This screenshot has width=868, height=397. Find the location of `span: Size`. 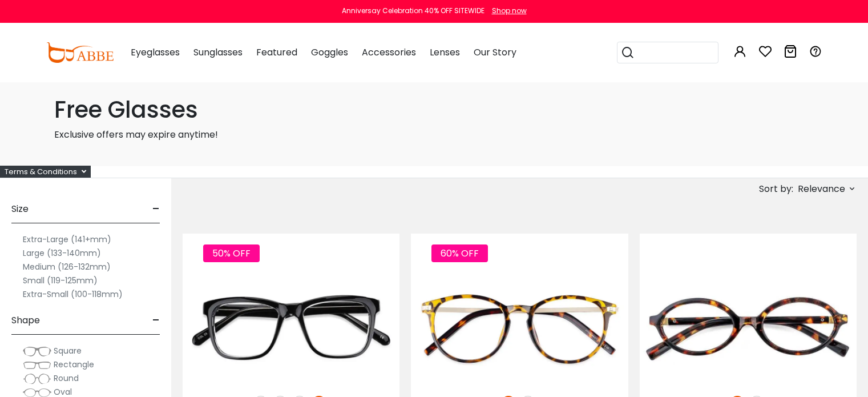

span: Size is located at coordinates (20, 209).